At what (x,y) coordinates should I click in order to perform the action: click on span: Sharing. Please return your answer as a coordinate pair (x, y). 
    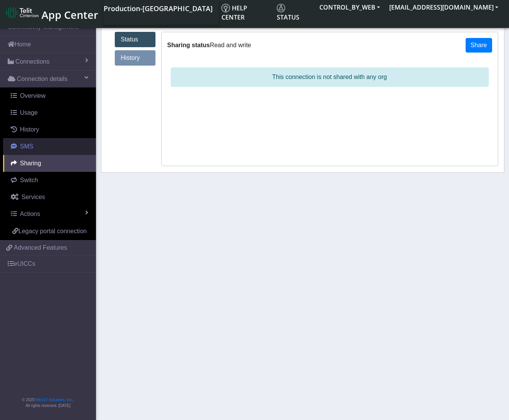
    Looking at the image, I should click on (30, 163).